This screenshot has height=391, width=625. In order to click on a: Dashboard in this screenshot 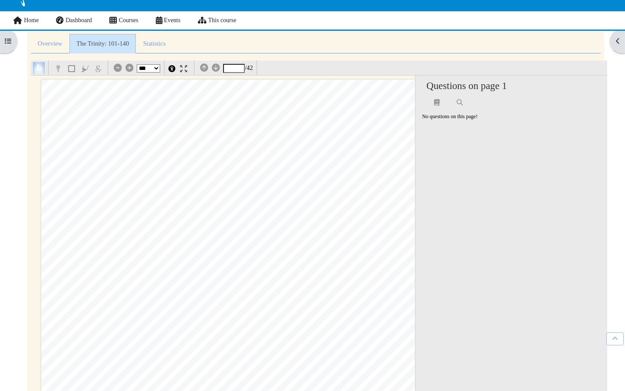, I will do `click(74, 20)`.